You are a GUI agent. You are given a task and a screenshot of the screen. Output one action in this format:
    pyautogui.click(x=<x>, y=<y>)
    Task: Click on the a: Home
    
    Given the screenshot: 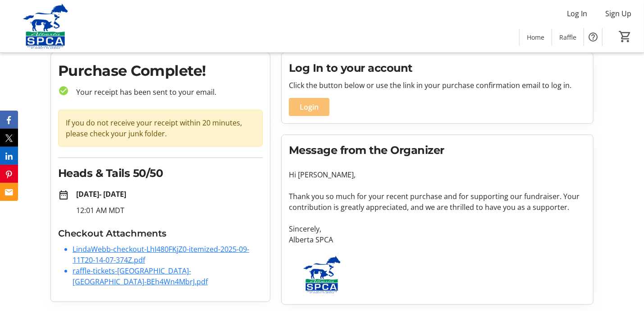 What is the action you would take?
    pyautogui.click(x=536, y=37)
    